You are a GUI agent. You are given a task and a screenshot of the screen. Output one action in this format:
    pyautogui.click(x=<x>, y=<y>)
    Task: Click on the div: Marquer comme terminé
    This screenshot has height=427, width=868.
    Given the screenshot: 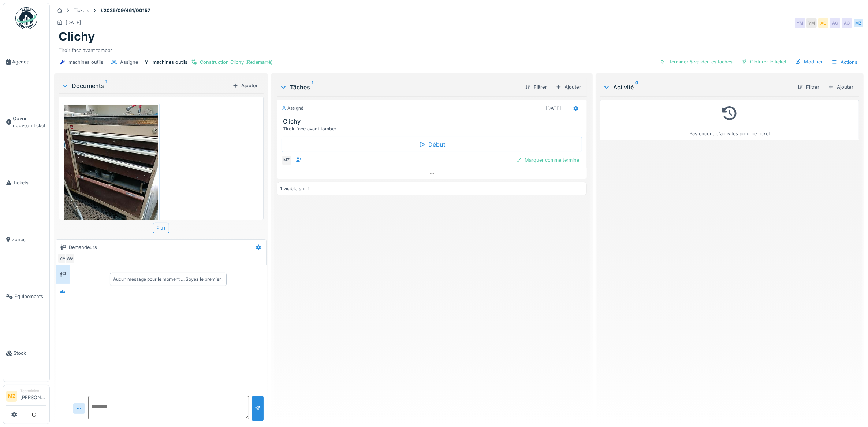 What is the action you would take?
    pyautogui.click(x=547, y=160)
    